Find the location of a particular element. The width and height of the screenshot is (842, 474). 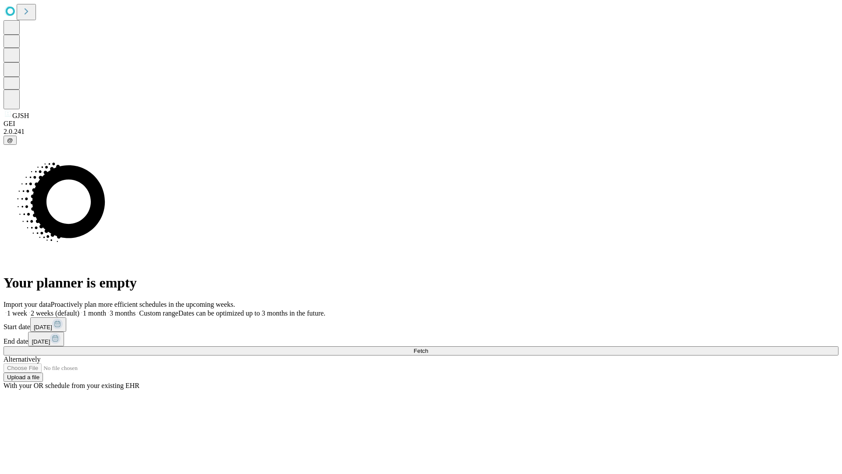

button: Upload a file is located at coordinates (23, 377).